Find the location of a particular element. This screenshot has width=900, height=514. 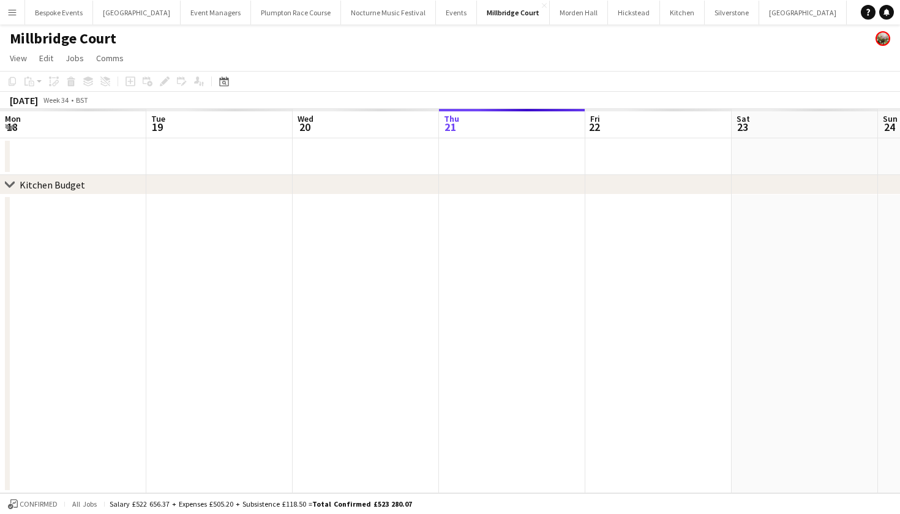

span: 19 is located at coordinates (157, 127).